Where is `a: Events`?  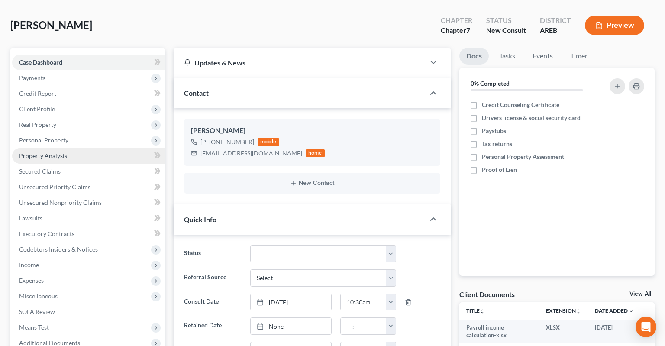
a: Events is located at coordinates (543, 56).